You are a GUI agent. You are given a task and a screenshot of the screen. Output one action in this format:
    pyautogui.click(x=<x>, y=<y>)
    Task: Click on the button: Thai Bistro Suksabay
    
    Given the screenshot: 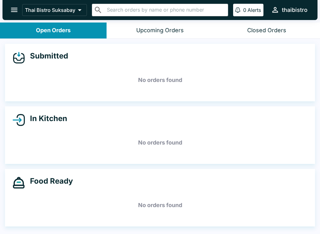 What is the action you would take?
    pyautogui.click(x=54, y=10)
    